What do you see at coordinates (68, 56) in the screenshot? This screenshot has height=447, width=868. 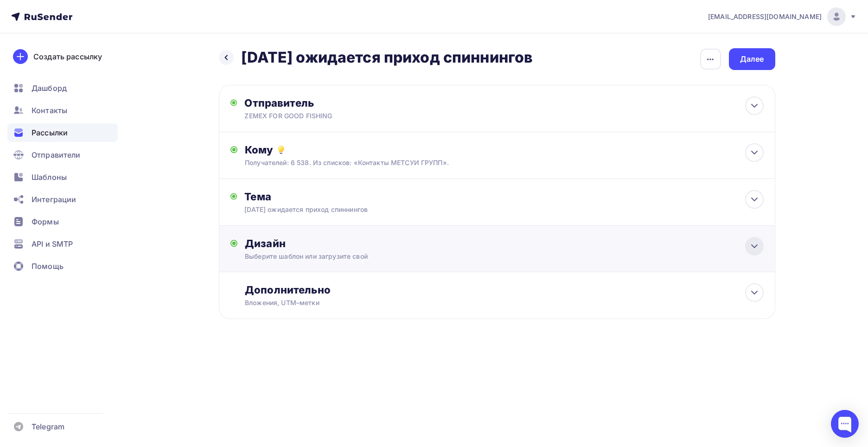 I see `div: Создать рассылку` at bounding box center [68, 56].